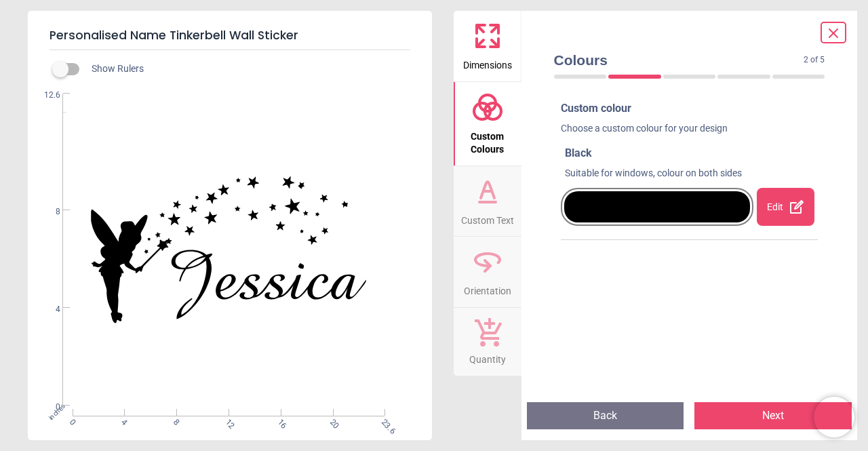 Image resolution: width=868 pixels, height=451 pixels. I want to click on span: 2 of 5, so click(813, 59).